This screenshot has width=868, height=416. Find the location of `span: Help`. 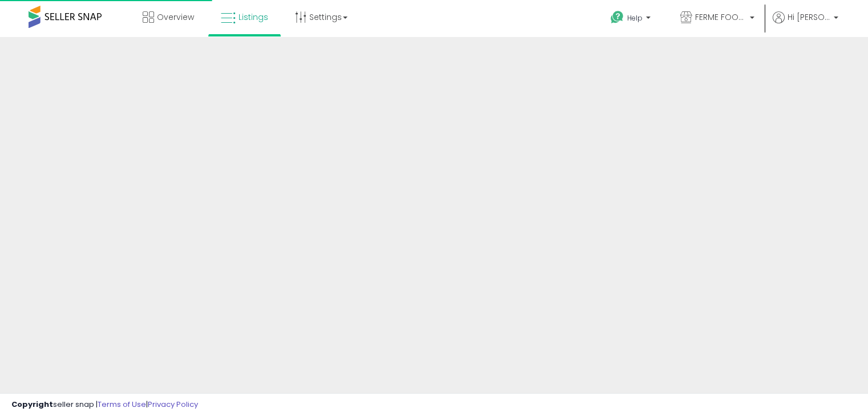

span: Help is located at coordinates (635, 18).